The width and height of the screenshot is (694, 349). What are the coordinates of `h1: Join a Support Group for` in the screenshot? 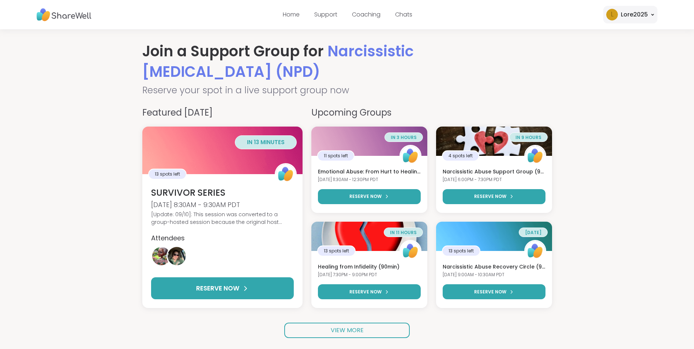 It's located at (347, 61).